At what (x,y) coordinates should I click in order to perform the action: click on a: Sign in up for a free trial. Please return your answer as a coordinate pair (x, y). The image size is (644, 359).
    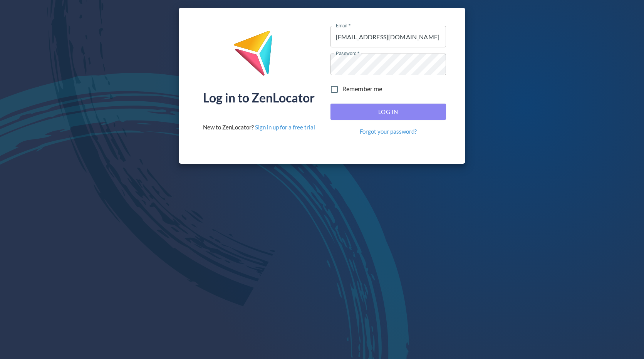
    Looking at the image, I should click on (285, 127).